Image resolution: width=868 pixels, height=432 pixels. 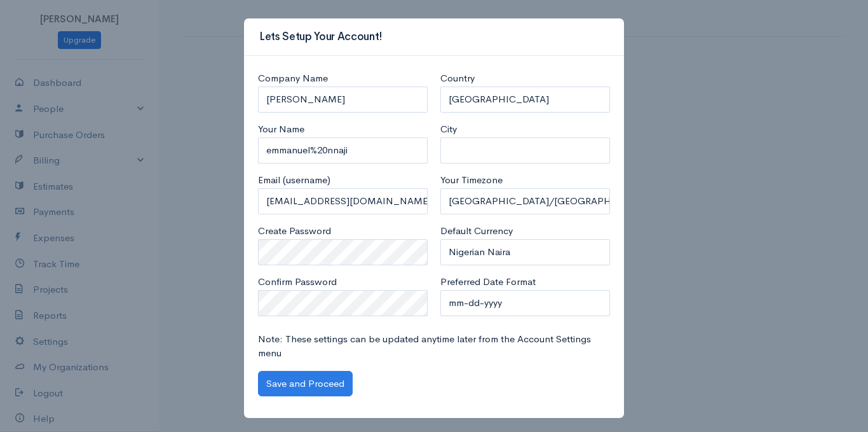 What do you see at coordinates (434, 346) in the screenshot?
I see `p: Note: These settings can be updated anytime later from the Account Settings menu` at bounding box center [434, 346].